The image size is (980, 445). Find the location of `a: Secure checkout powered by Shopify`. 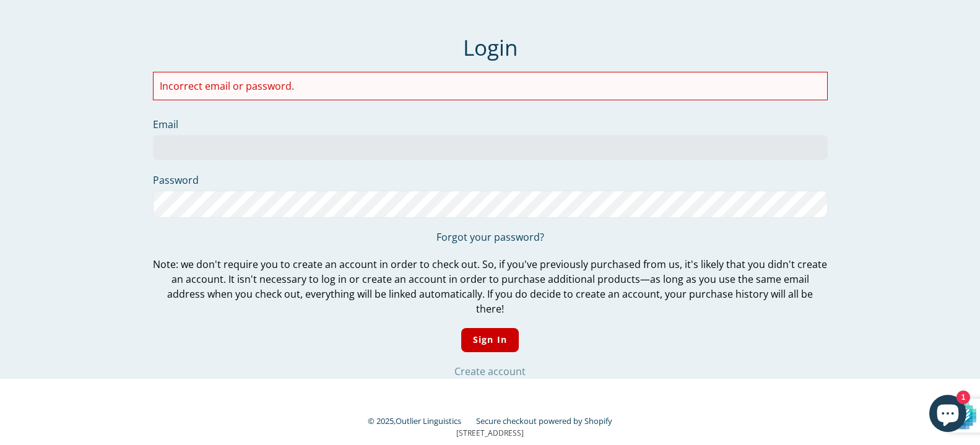

a: Secure checkout powered by Shopify is located at coordinates (545, 421).